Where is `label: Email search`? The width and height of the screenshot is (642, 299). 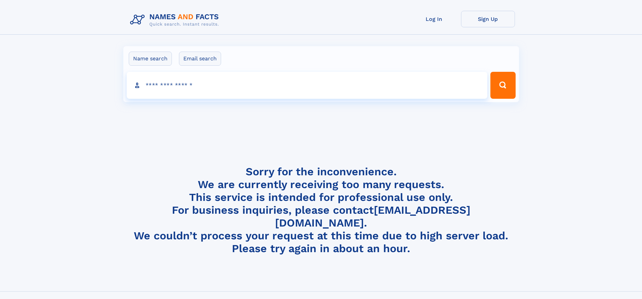
label: Email search is located at coordinates (200, 59).